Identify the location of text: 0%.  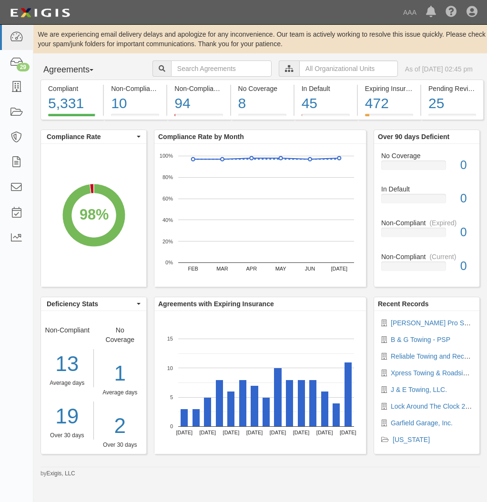
(169, 263).